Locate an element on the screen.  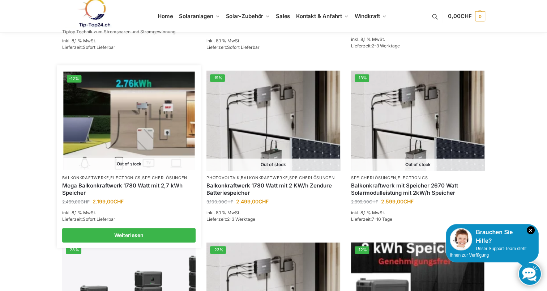
span: Windkraft is located at coordinates (367, 16).